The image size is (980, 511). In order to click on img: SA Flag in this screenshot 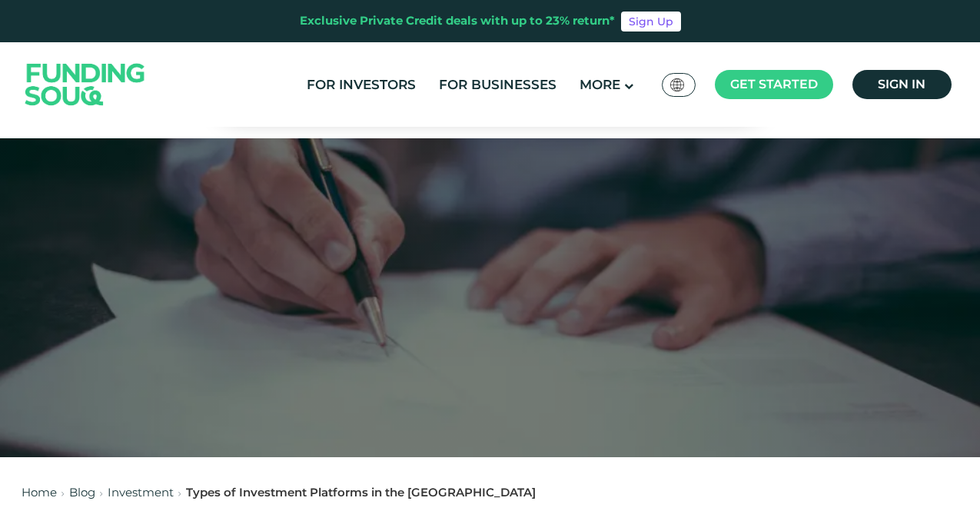, I will do `click(677, 85)`.